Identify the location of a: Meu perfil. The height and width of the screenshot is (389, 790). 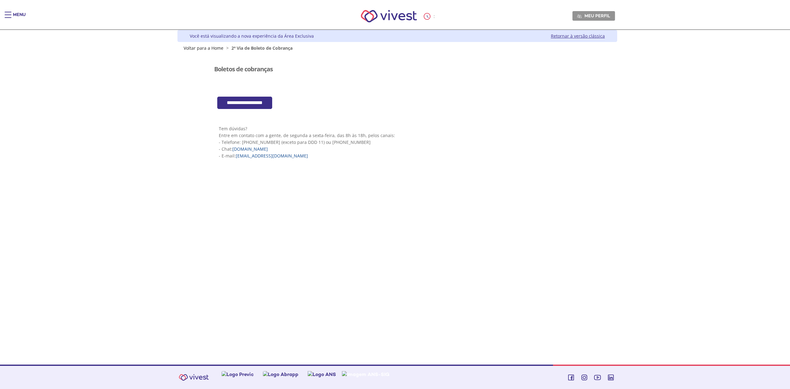
(594, 16).